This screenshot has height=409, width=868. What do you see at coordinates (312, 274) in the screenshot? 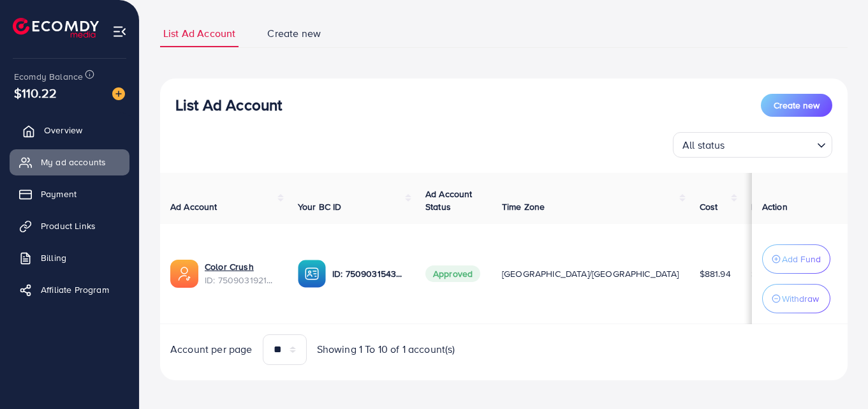
I see `img: ic-ba-acc.ded83a64.svg` at bounding box center [312, 274].